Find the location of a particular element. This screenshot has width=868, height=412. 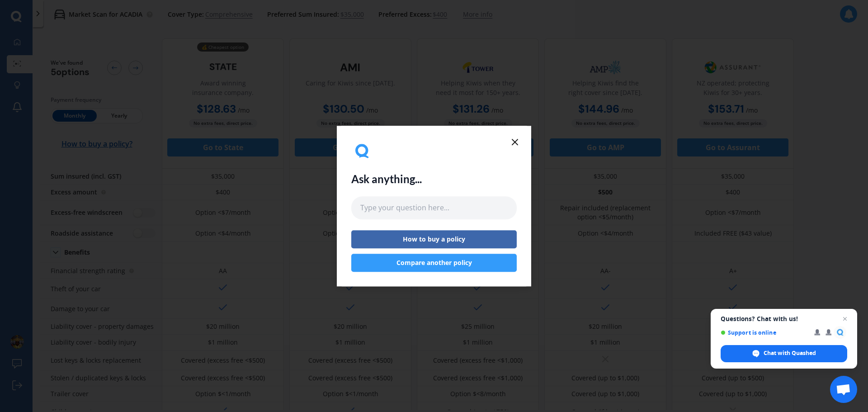

div: Open chat is located at coordinates (843, 390).